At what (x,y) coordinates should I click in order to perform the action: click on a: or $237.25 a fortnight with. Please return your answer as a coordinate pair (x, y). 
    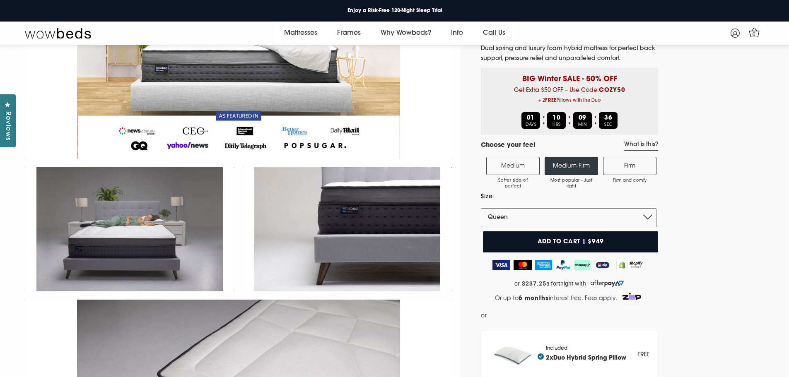
    Looking at the image, I should click on (570, 284).